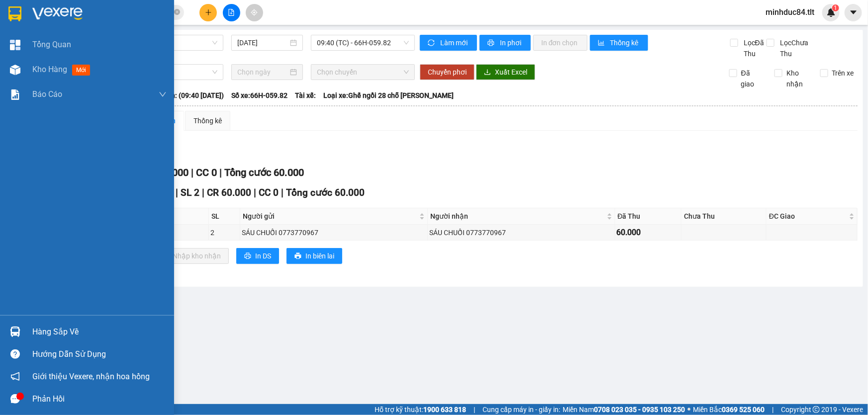 The width and height of the screenshot is (868, 415). I want to click on span: CR 60.000, so click(228, 192).